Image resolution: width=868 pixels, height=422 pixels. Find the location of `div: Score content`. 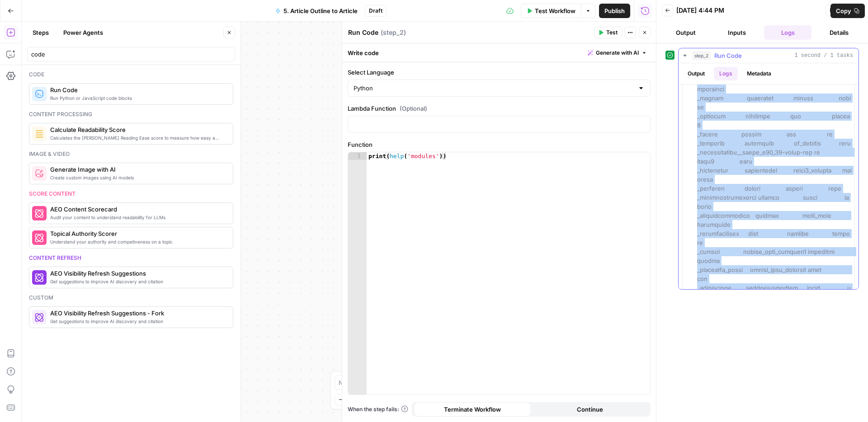

div: Score content is located at coordinates (131, 194).